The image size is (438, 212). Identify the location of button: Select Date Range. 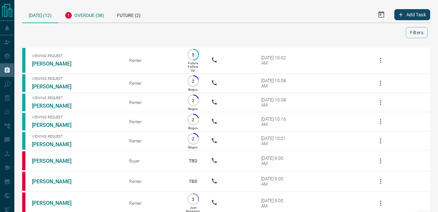
(381, 15).